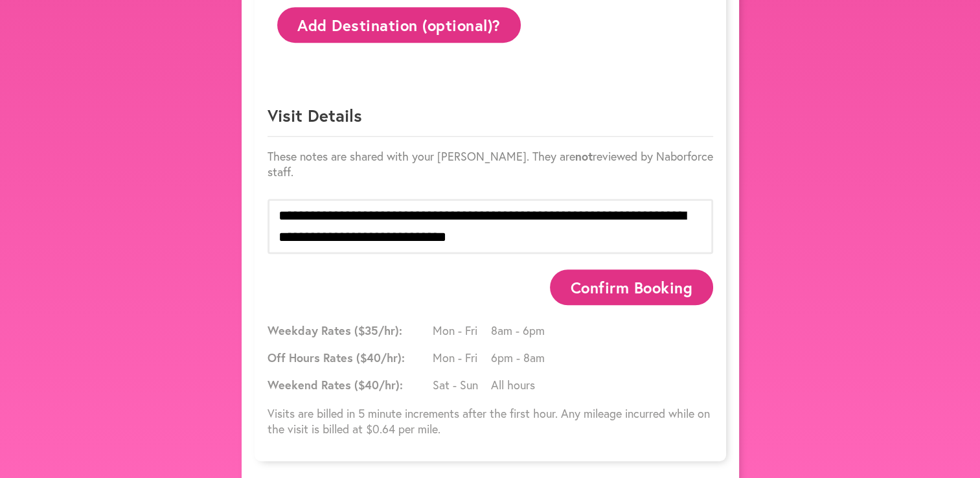  What do you see at coordinates (349, 330) in the screenshot?
I see `span: Weekday Rates` at bounding box center [349, 330].